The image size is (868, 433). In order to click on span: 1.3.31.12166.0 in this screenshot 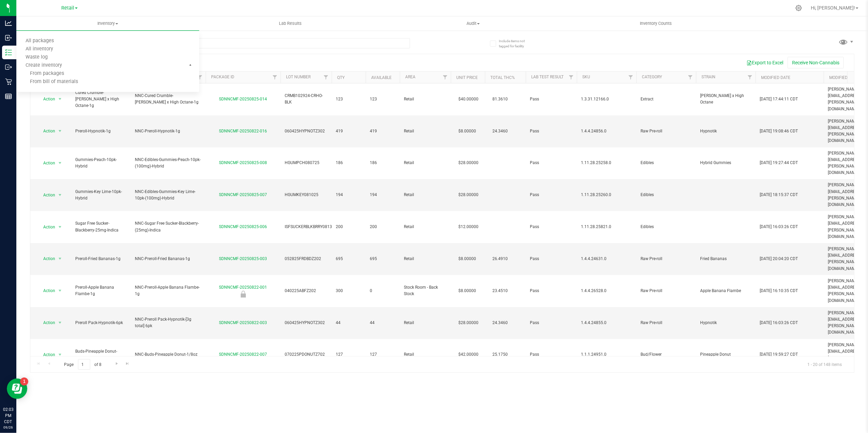, I will do `click(607, 99)`.